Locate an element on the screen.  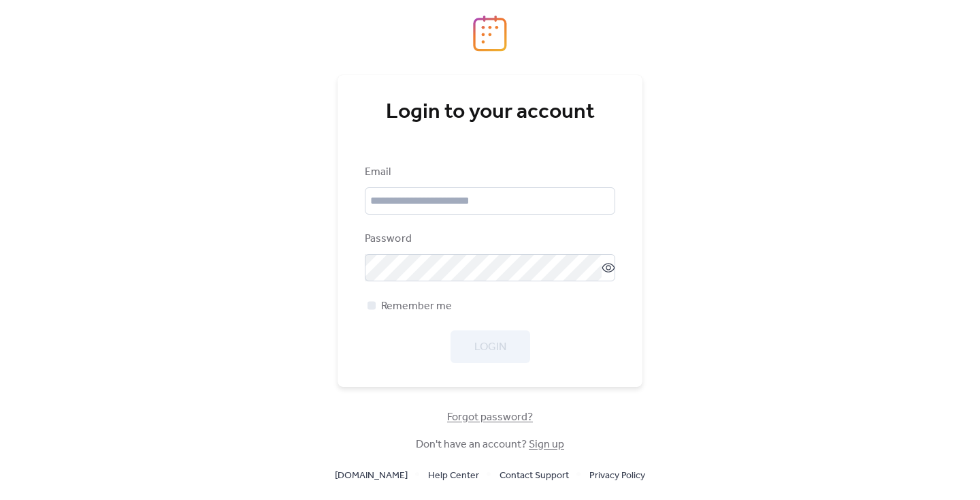
div: Login to your account is located at coordinates (490, 113).